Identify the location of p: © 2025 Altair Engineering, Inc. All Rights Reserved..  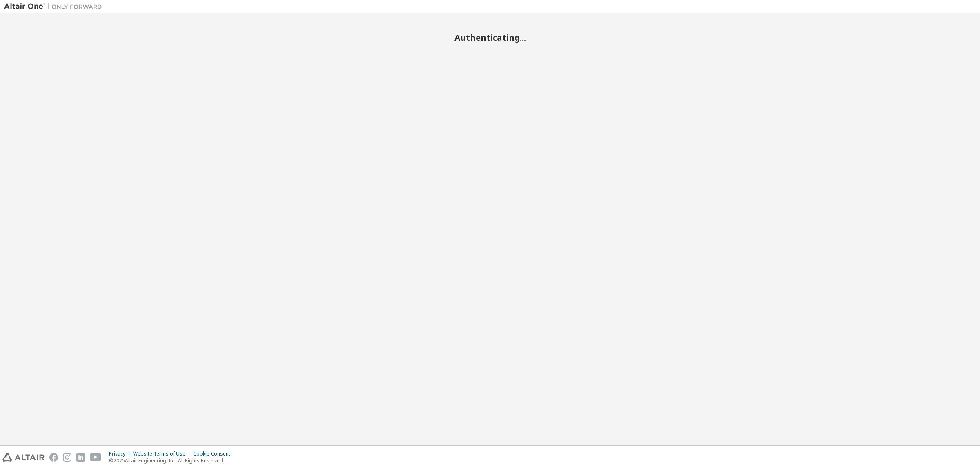
(172, 461).